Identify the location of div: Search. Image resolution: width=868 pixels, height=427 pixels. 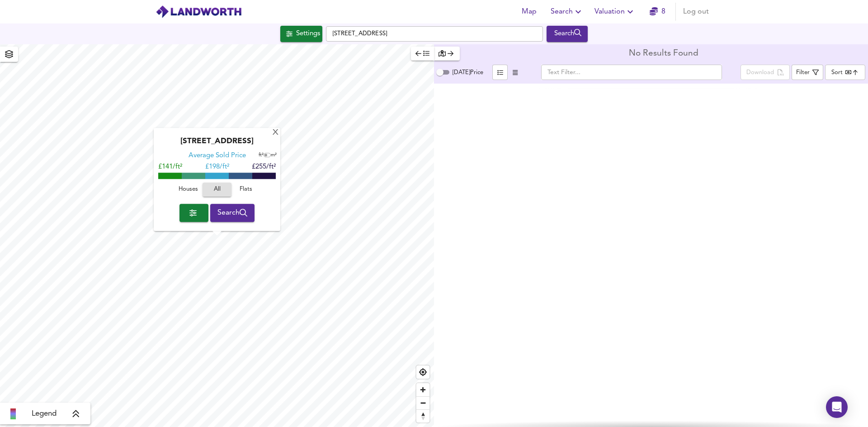
(567, 34).